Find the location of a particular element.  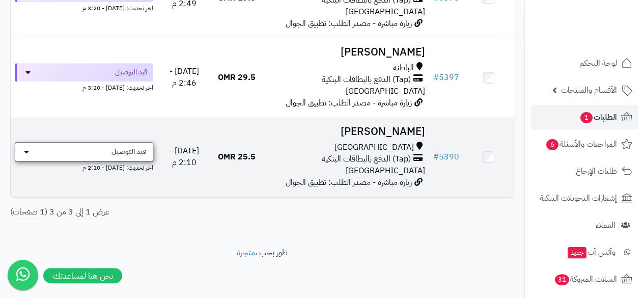

span: 31 is located at coordinates (562, 280).